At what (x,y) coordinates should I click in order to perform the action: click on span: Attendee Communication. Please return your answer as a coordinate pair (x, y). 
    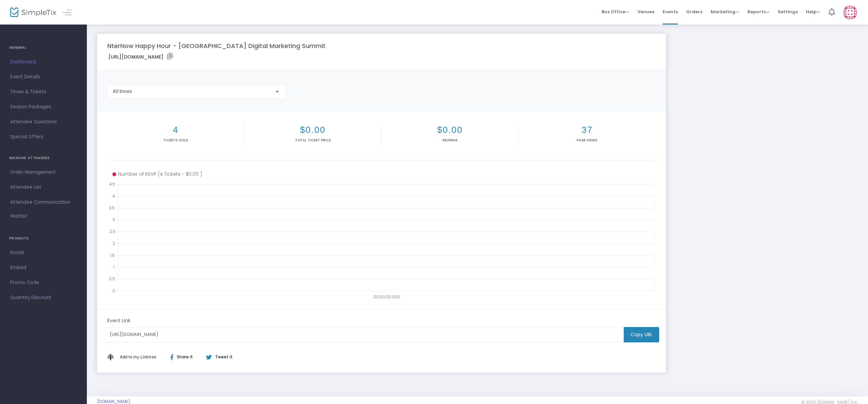
    Looking at the image, I should click on (44, 202).